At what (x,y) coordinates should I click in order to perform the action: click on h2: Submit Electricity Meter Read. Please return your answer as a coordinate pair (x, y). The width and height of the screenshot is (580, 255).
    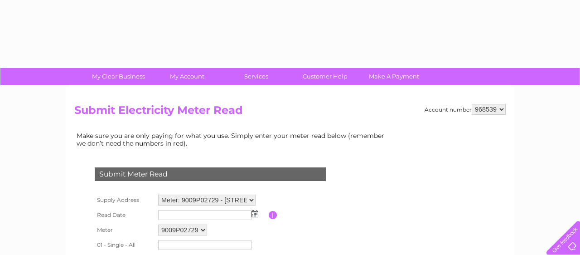
    Looking at the image, I should click on (290, 112).